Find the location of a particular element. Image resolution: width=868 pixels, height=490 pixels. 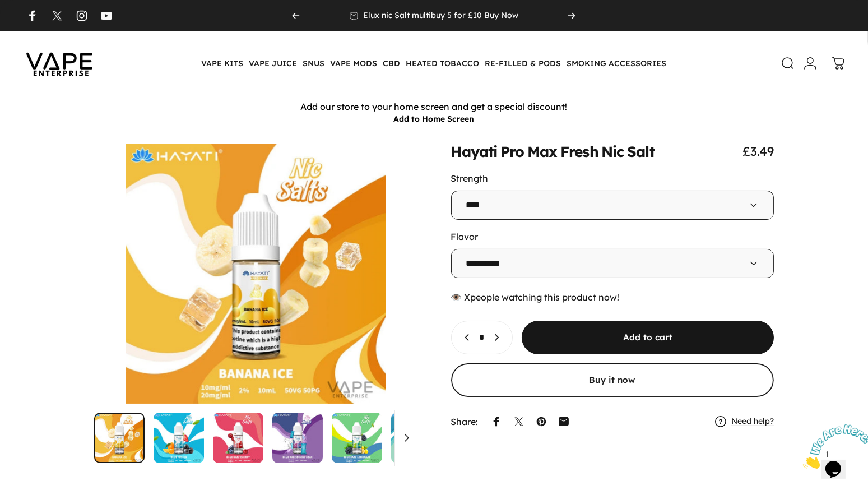

summary: SNUS is located at coordinates (314, 63).